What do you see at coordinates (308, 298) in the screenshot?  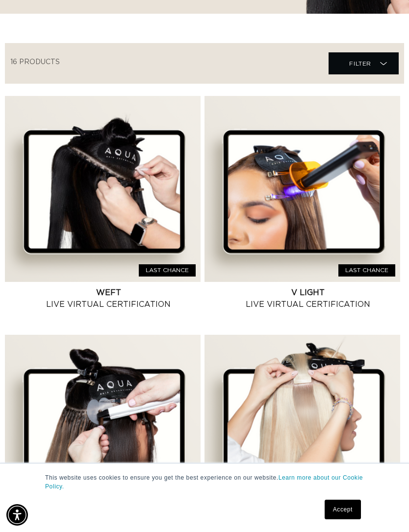 I see `a: V Light Live Virtual Certification` at bounding box center [308, 298].